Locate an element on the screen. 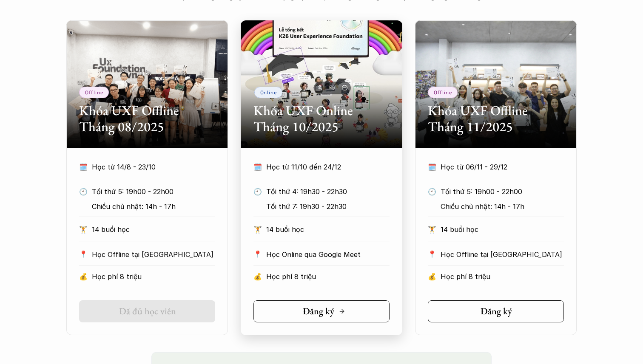  p: Học từ 14/8 - 23/10 is located at coordinates (154, 167).